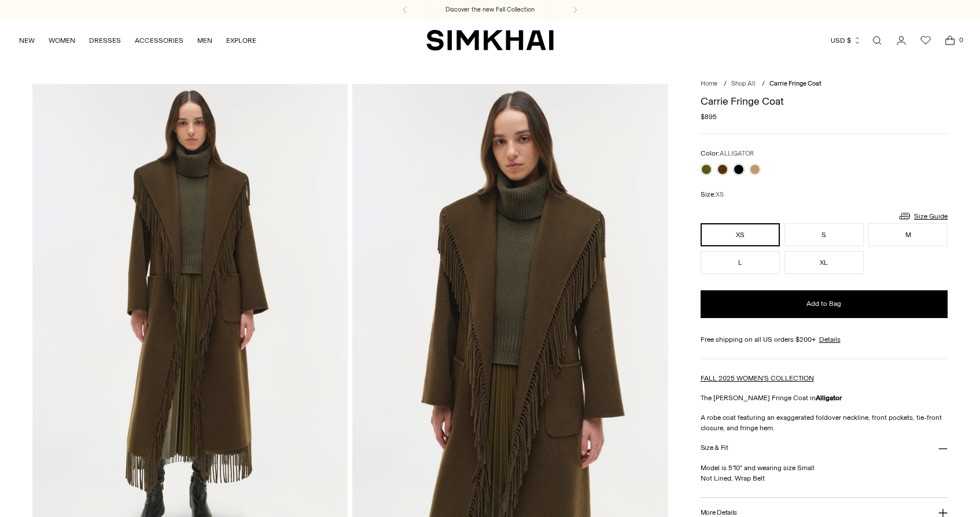 The width and height of the screenshot is (980, 517). Describe the element at coordinates (757, 378) in the screenshot. I see `a: FALL 2025 WOMEN'S COLLECTION` at that location.